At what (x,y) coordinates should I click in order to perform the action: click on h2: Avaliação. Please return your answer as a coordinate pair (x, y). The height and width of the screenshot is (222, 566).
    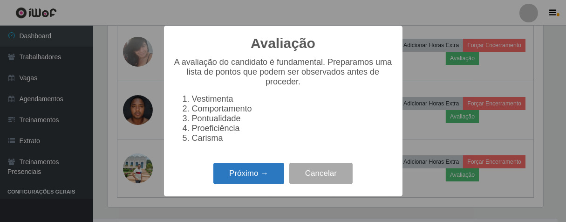
    Looking at the image, I should click on (283, 43).